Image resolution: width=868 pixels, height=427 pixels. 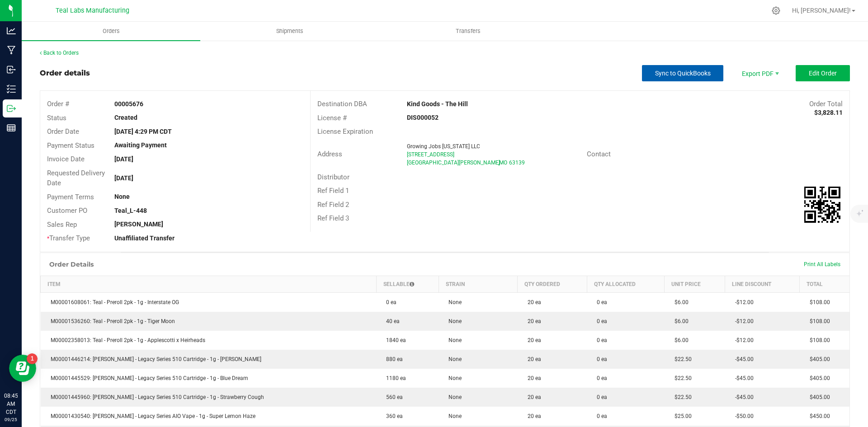 What do you see at coordinates (71, 197) in the screenshot?
I see `span: Payment Terms` at bounding box center [71, 197].